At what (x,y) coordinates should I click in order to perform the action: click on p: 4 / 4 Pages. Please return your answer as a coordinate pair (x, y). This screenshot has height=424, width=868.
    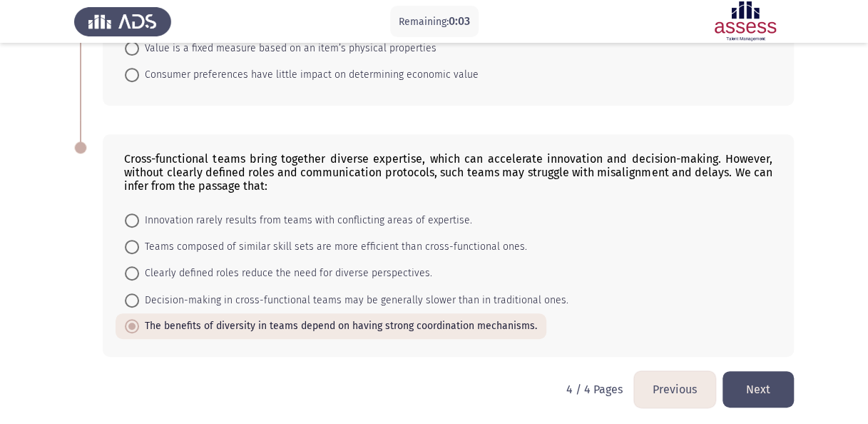
    Looking at the image, I should click on (594, 389).